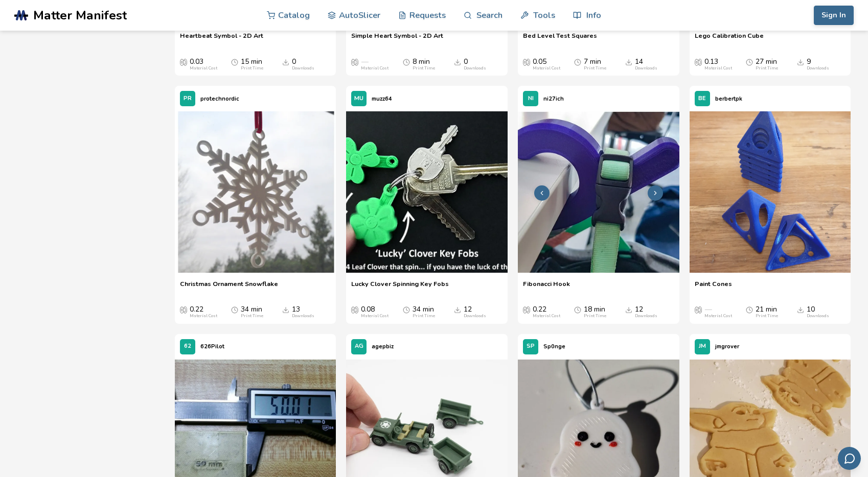 This screenshot has width=868, height=477. I want to click on p: jmgrover, so click(728, 346).